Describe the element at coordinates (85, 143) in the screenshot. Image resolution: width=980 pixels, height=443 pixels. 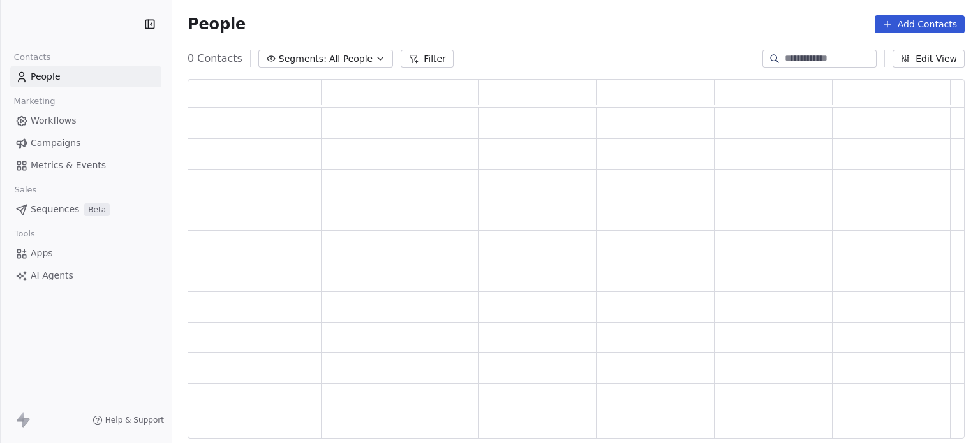
I see `a: Campaigns` at that location.